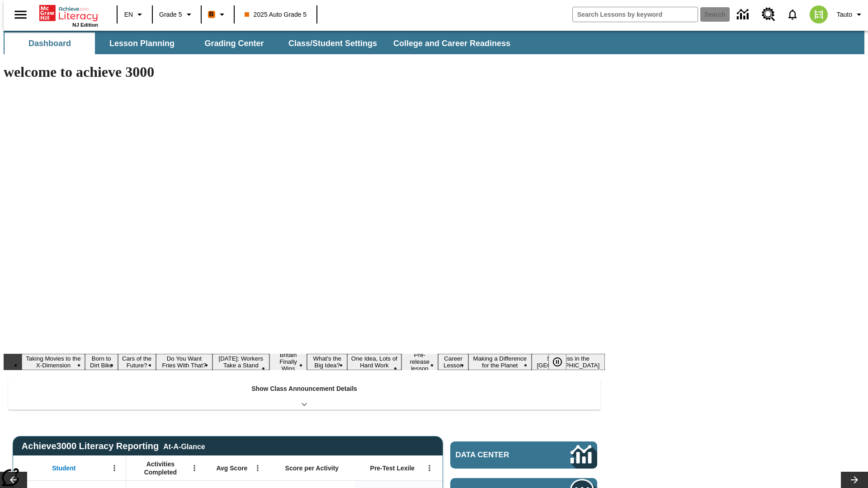 Image resolution: width=868 pixels, height=488 pixels. I want to click on button: Slide 7 What's the Big Idea?, so click(327, 362).